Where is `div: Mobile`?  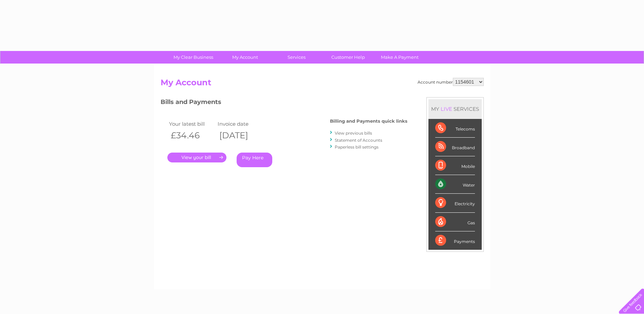
div: Mobile is located at coordinates (455, 166).